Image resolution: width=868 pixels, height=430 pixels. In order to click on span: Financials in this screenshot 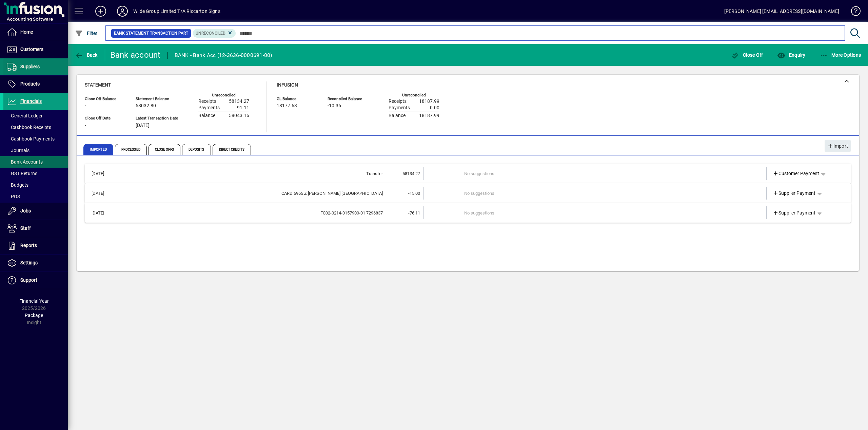, I will do `click(31, 101)`.